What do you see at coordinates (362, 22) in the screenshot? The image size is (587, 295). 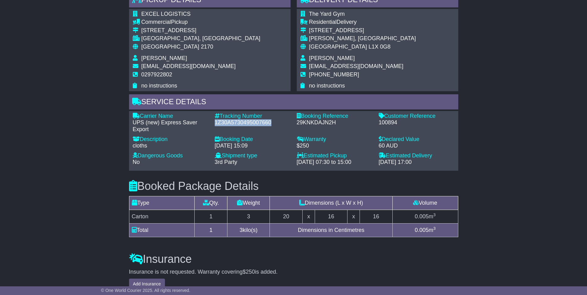 I see `div: Delivery` at bounding box center [362, 22].